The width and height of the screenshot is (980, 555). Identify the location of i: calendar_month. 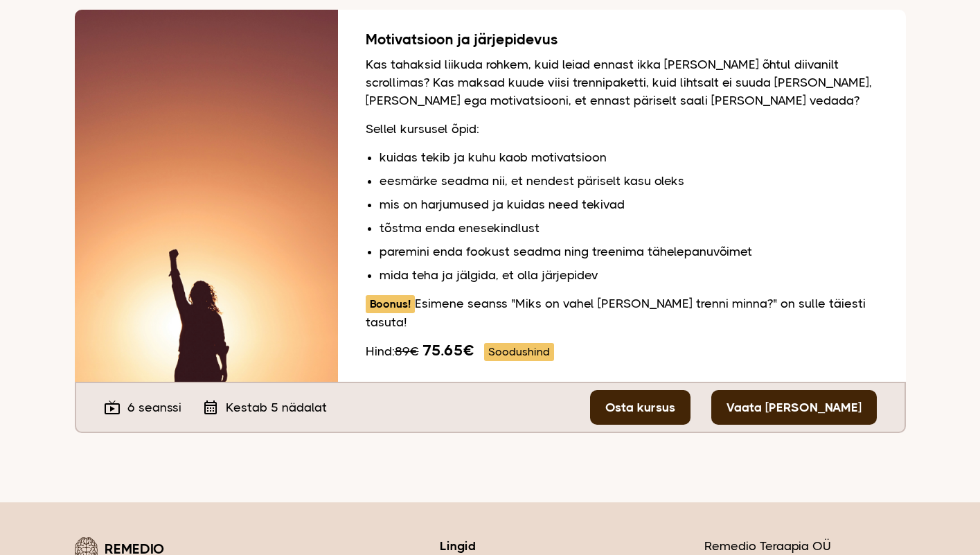
(210, 407).